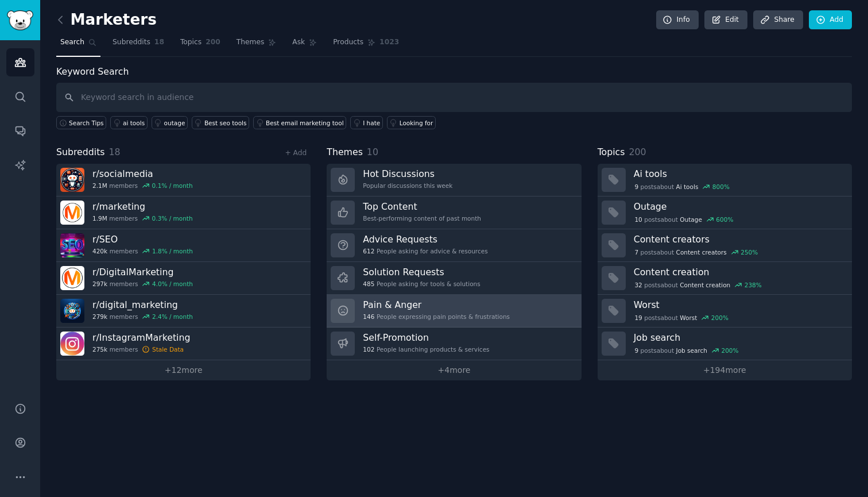 The image size is (868, 497). Describe the element at coordinates (725, 219) in the screenshot. I see `div: 600 %` at that location.